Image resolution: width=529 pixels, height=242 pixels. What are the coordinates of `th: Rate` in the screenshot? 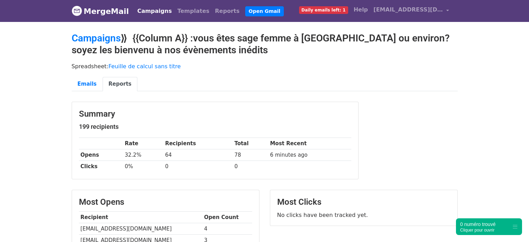 It's located at (143, 143).